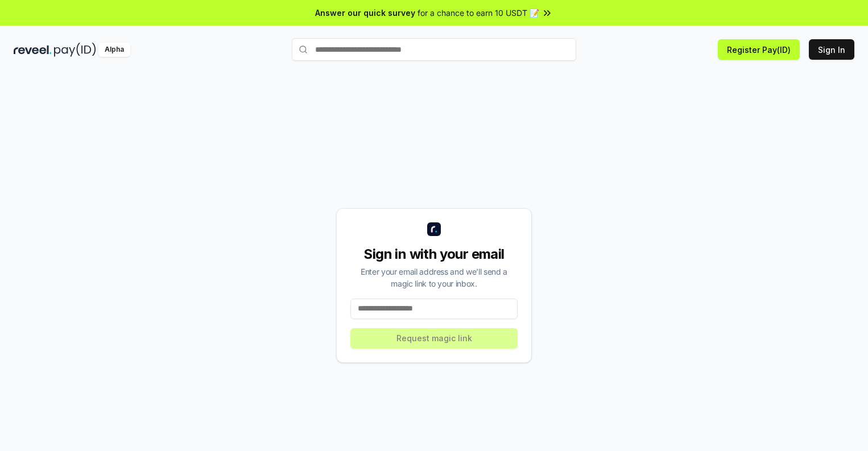 The height and width of the screenshot is (451, 868). I want to click on span: Answer our quick survey, so click(366, 13).